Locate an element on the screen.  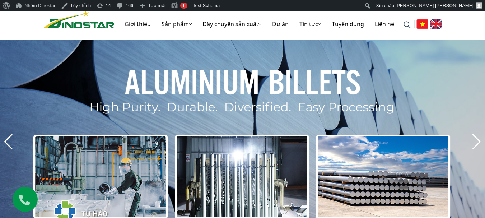
a: Giới thiệu is located at coordinates (138, 24).